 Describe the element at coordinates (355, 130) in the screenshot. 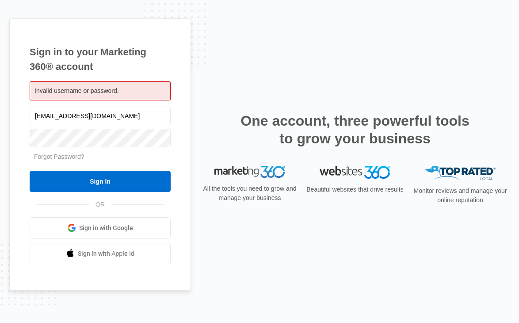

I see `h2: One account, three powerful tools to grow your business` at that location.